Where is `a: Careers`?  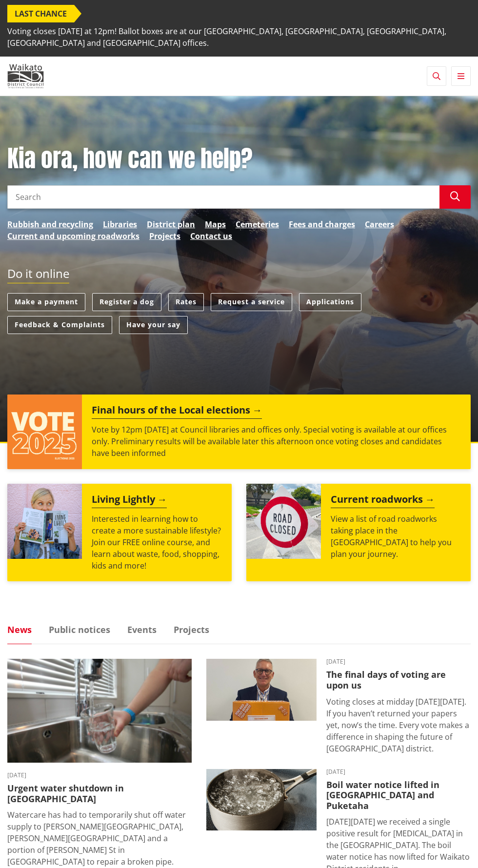 a: Careers is located at coordinates (379, 225).